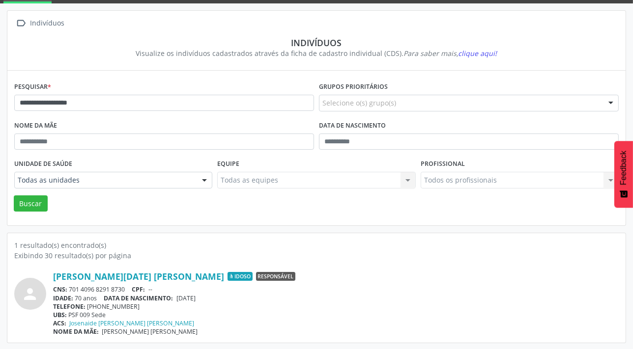  What do you see at coordinates (63, 298) in the screenshot?
I see `span: IDADE:` at bounding box center [63, 298].